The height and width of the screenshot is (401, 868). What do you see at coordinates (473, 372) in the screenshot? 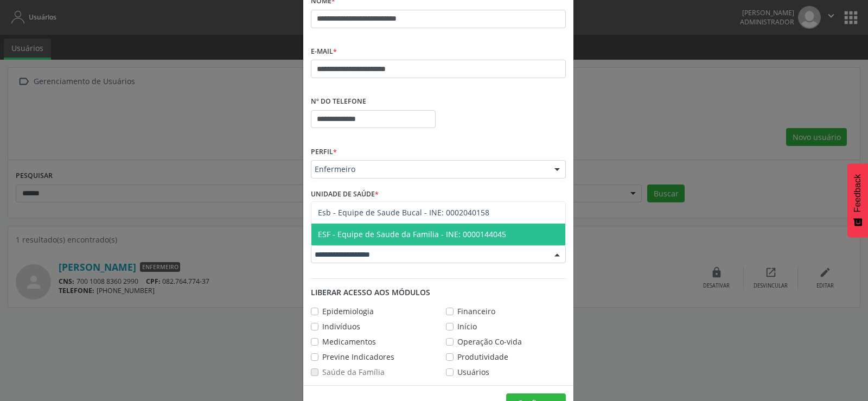
I see `label: Usuários` at bounding box center [473, 372].